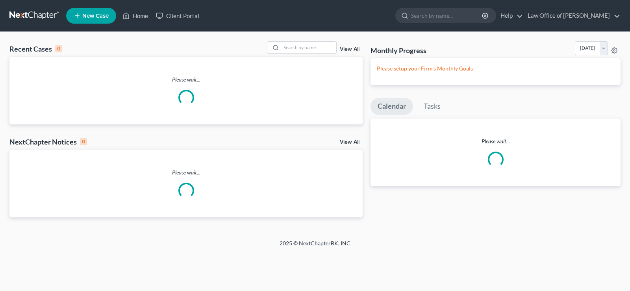 The image size is (630, 291). What do you see at coordinates (315, 247) in the screenshot?
I see `div: 2025 © NextChapterBK, INC` at bounding box center [315, 247].